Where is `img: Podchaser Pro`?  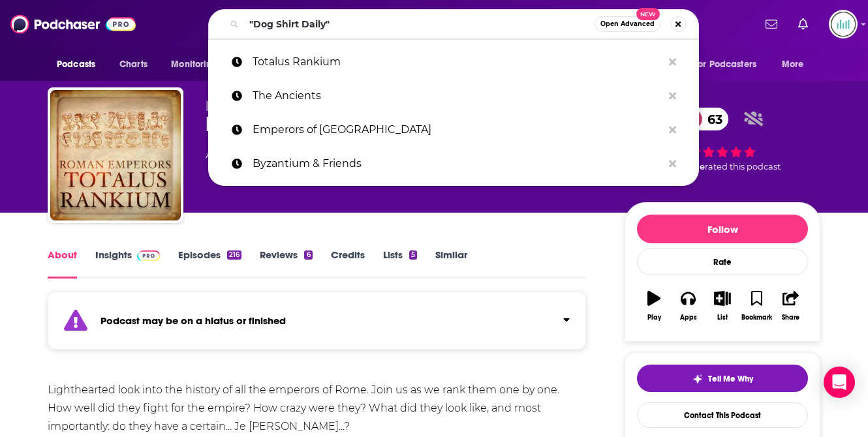 img: Podchaser Pro is located at coordinates (148, 256).